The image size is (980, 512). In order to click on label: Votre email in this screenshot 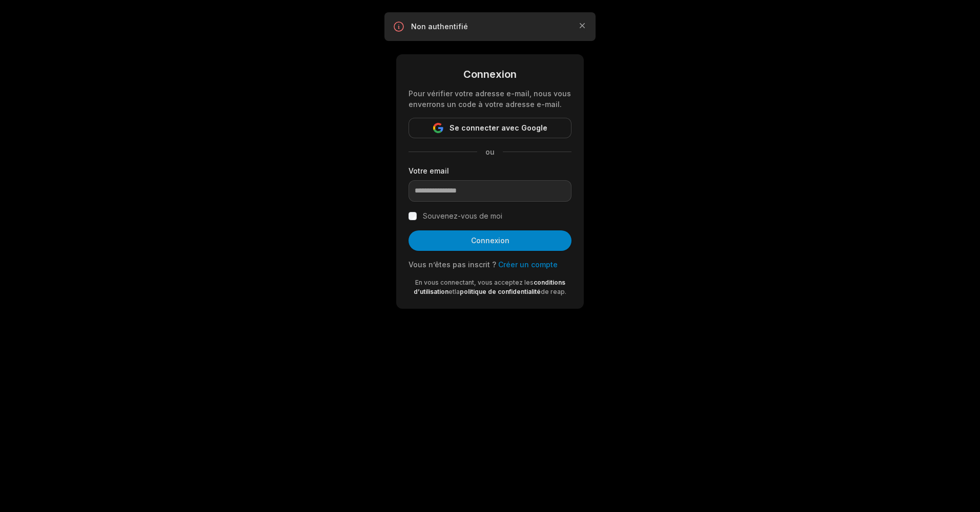, I will do `click(490, 171)`.